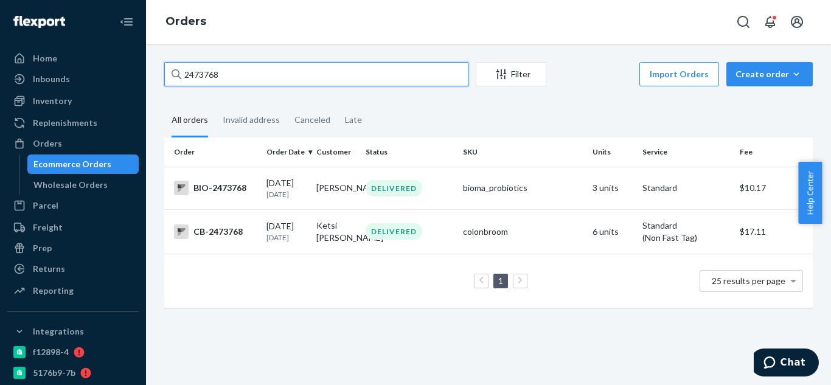  Describe the element at coordinates (770, 74) in the screenshot. I see `div: Create order` at that location.